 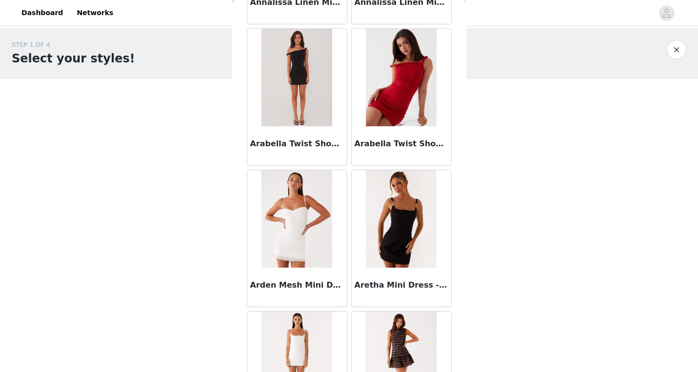 What do you see at coordinates (95, 13) in the screenshot?
I see `a: Networks` at bounding box center [95, 13].